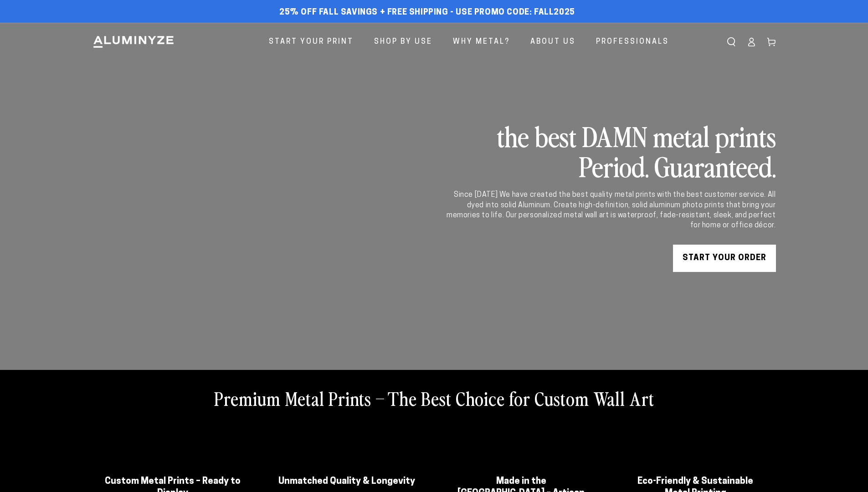 The width and height of the screenshot is (868, 492). I want to click on a: Professionals, so click(633, 42).